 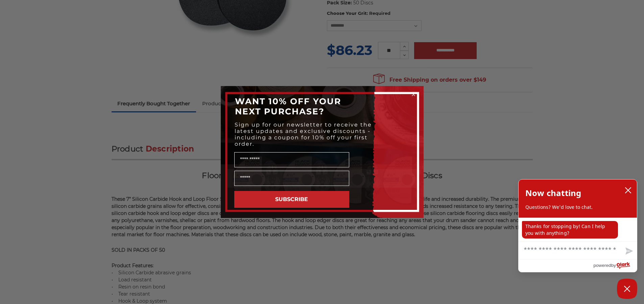 I want to click on button: SUBSCRIBE, so click(x=291, y=200).